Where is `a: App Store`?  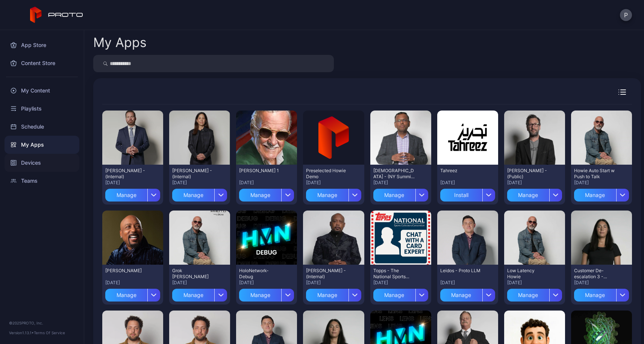
a: App Store is located at coordinates (42, 45).